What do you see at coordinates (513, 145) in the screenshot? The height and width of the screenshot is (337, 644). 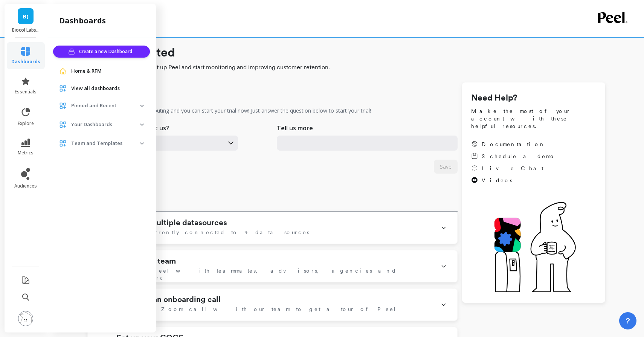 I see `span: Documentation` at bounding box center [513, 145].